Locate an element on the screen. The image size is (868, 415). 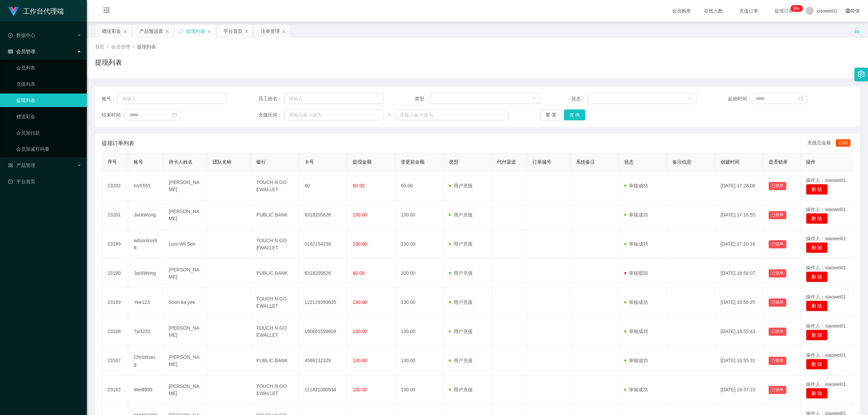
span: 首页 is located at coordinates (100, 47).